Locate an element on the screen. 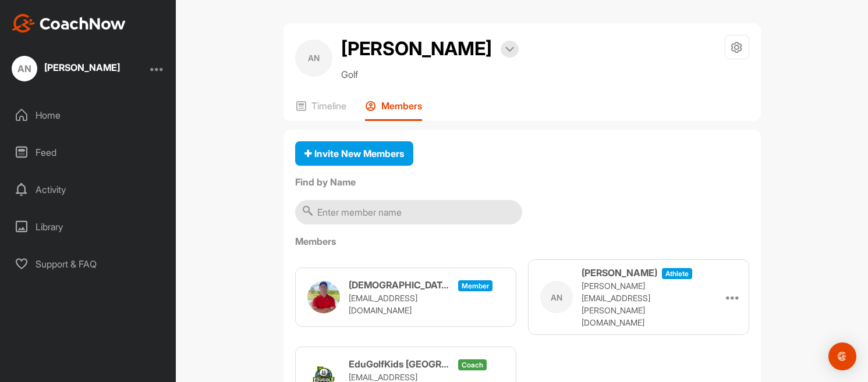 This screenshot has height=382, width=868. img: user is located at coordinates (323, 297).